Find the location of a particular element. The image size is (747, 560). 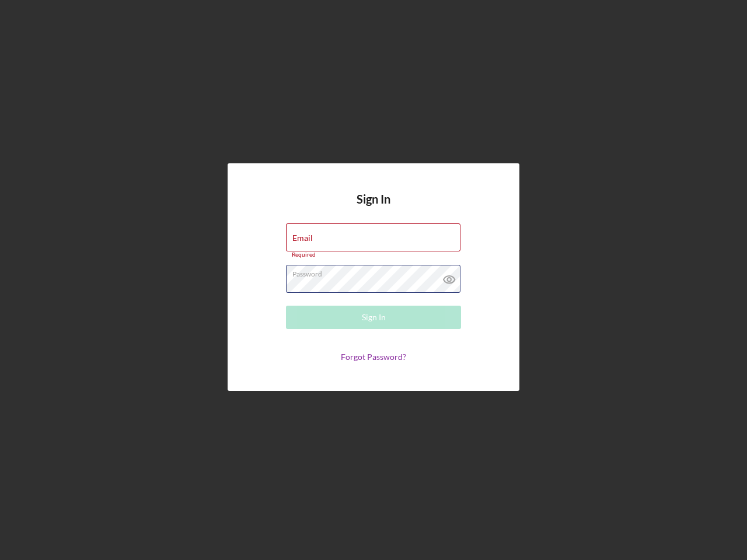

h4: Sign In is located at coordinates (374, 207).